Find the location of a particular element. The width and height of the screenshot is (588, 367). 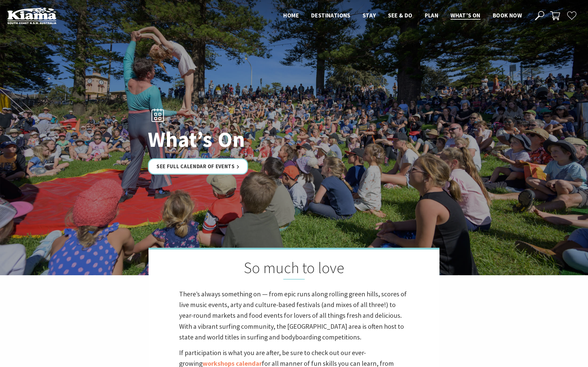

span: Stay is located at coordinates (369, 15).